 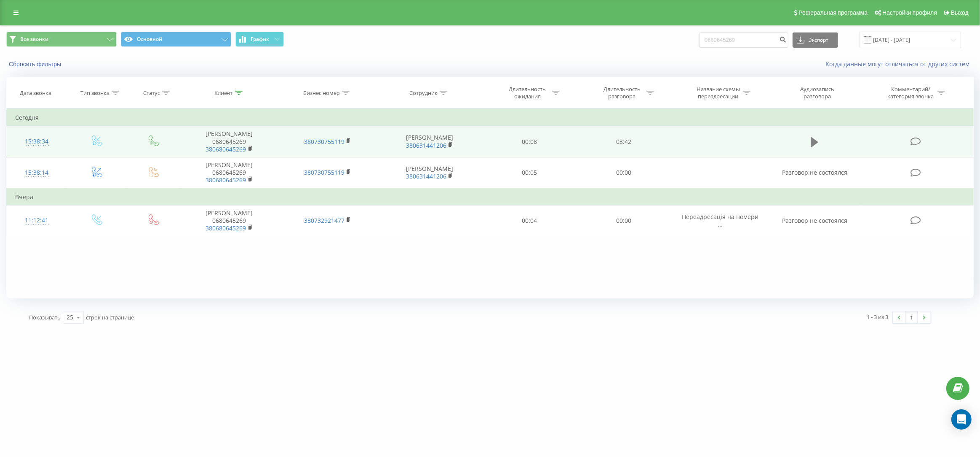 I want to click on span: Реферальная программа, so click(x=833, y=12).